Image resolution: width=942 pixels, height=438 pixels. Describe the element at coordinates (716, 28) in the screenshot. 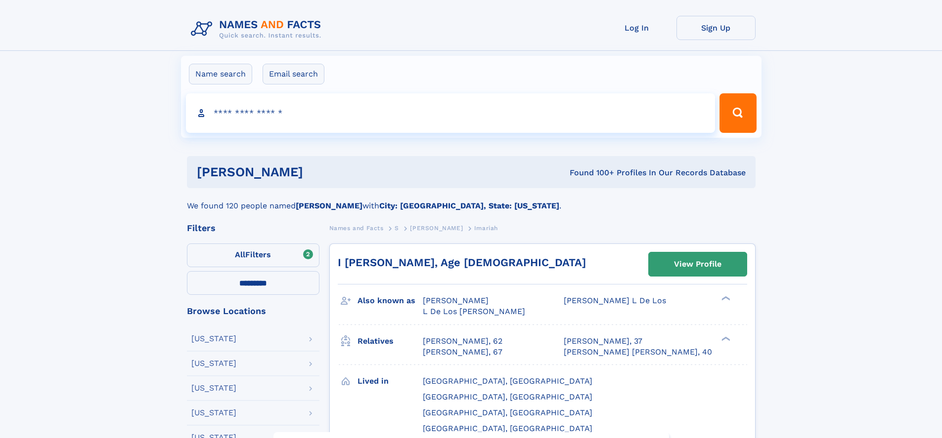

I see `a: Sign Up` at that location.